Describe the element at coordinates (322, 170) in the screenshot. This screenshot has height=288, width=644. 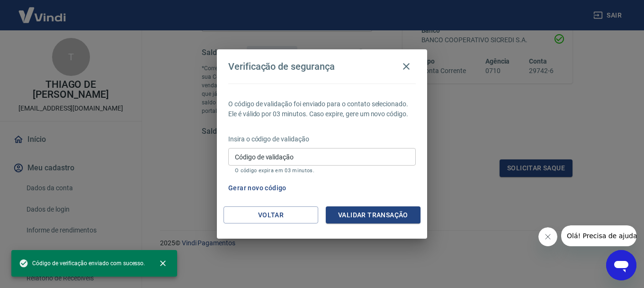
I see `p: O código expira em 03 minutos.` at that location.